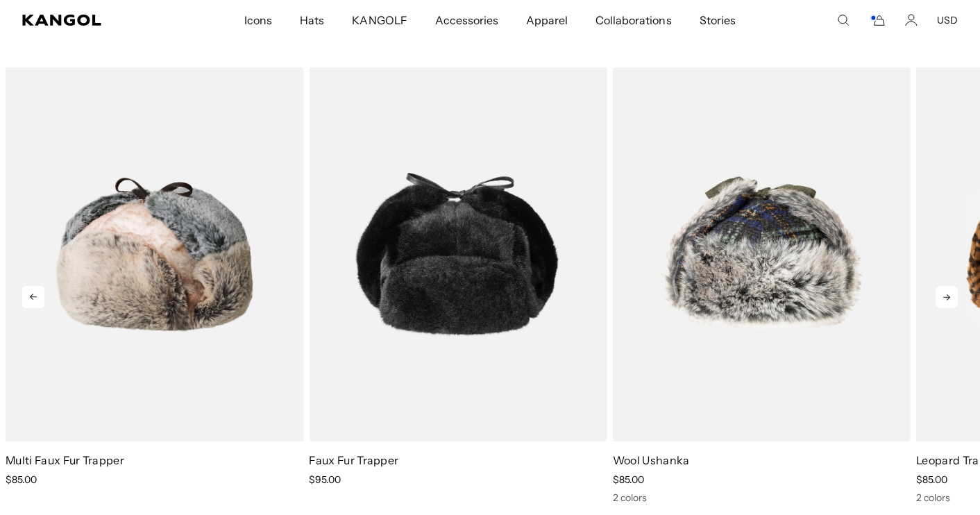 The height and width of the screenshot is (515, 980). Describe the element at coordinates (761, 254) in the screenshot. I see `img: Wool Ushanka` at that location.